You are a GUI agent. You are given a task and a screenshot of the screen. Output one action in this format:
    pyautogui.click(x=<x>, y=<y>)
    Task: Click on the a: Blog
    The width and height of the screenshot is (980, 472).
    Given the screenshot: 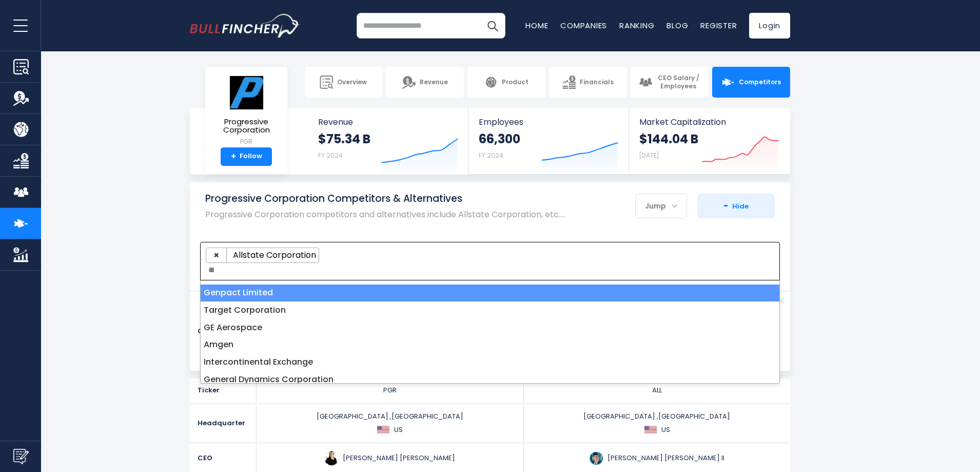 What is the action you would take?
    pyautogui.click(x=677, y=25)
    